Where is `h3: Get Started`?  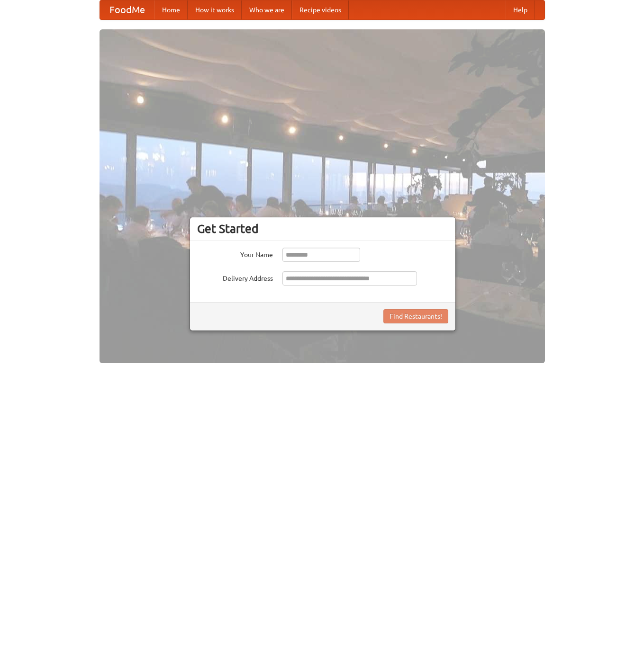
h3: Get Started is located at coordinates (322, 229).